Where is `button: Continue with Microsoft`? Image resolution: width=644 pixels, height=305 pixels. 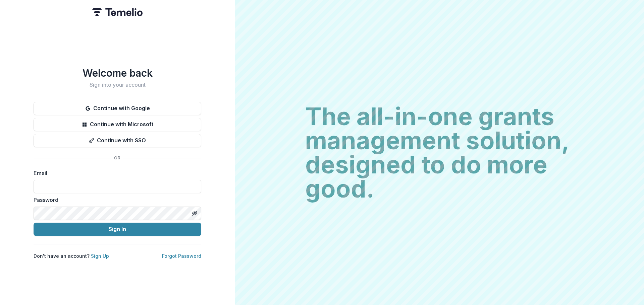
button: Continue with Microsoft is located at coordinates (117, 124).